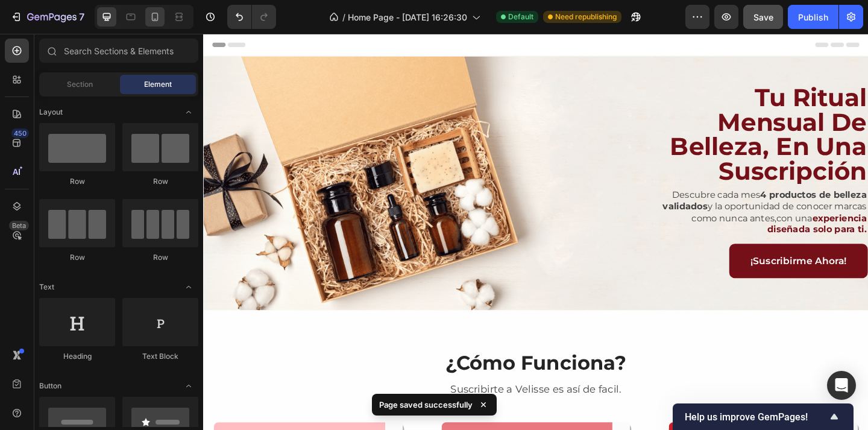  What do you see at coordinates (361, 386) in the screenshot?
I see `h2: Suscribirte a Velisse es así de facil.` at bounding box center [361, 386].